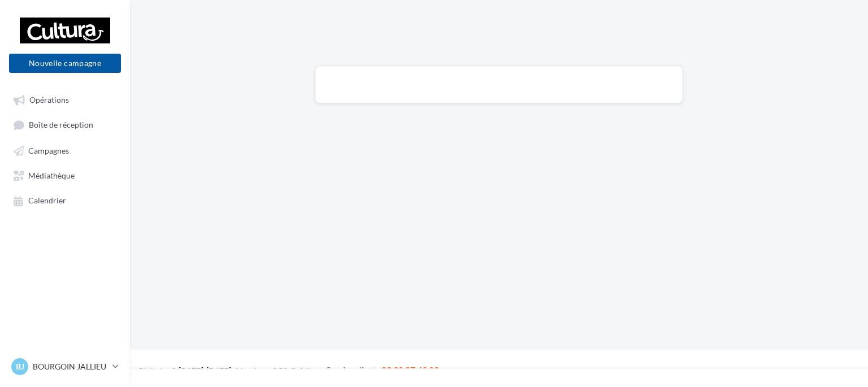  Describe the element at coordinates (65, 99) in the screenshot. I see `a: Opérations` at that location.